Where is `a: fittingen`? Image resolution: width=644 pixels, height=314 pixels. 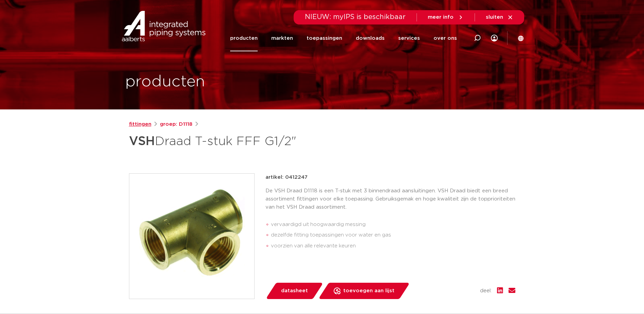 a: fittingen is located at coordinates (140, 124).